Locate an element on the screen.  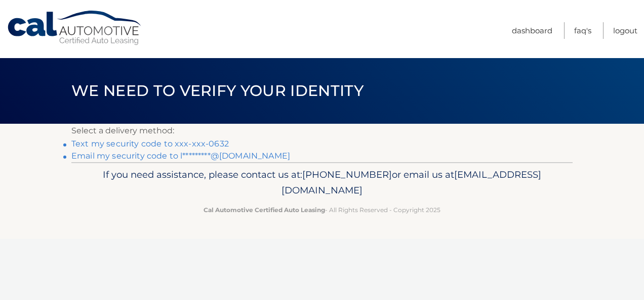
p: - All Rights Reserved - Copyright 2025 is located at coordinates (322, 210).